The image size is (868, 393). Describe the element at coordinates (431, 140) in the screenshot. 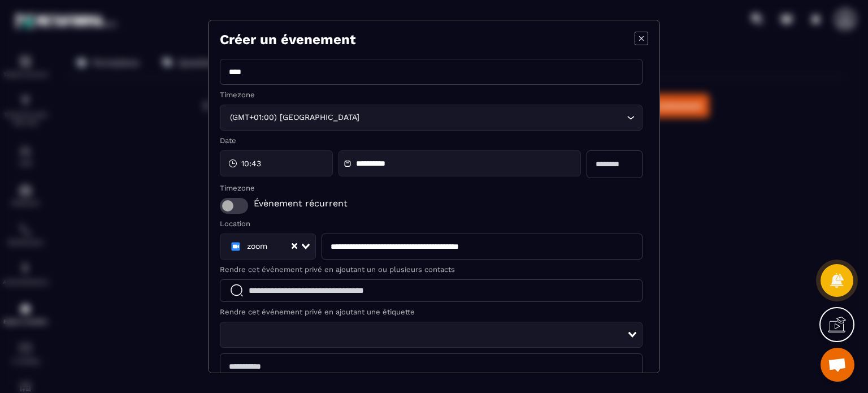

I see `label: Date` at that location.